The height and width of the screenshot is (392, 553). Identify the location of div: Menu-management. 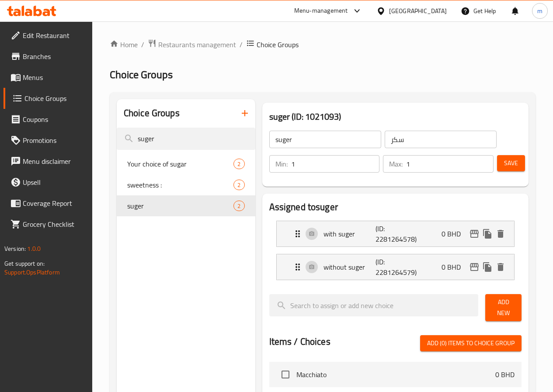
(321, 11).